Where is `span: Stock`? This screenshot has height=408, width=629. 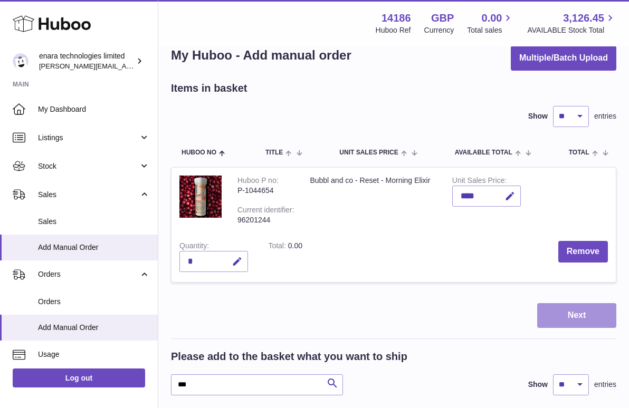
span: Stock is located at coordinates (88, 166).